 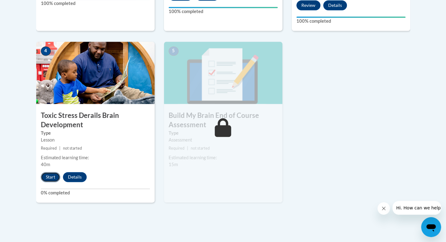 What do you see at coordinates (45, 164) in the screenshot?
I see `span: 40m` at bounding box center [45, 164].